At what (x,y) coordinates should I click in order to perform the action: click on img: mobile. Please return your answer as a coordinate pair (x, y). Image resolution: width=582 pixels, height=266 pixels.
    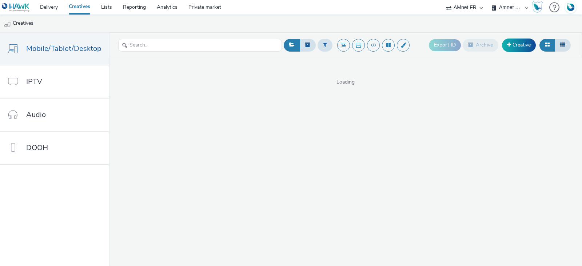
    Looking at the image, I should click on (7, 24).